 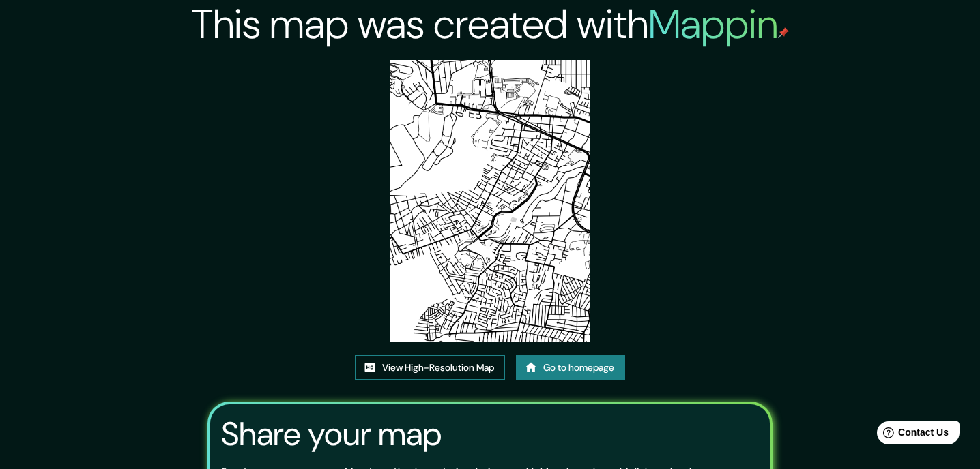 What do you see at coordinates (570, 368) in the screenshot?
I see `a: Go to homepage` at bounding box center [570, 368].